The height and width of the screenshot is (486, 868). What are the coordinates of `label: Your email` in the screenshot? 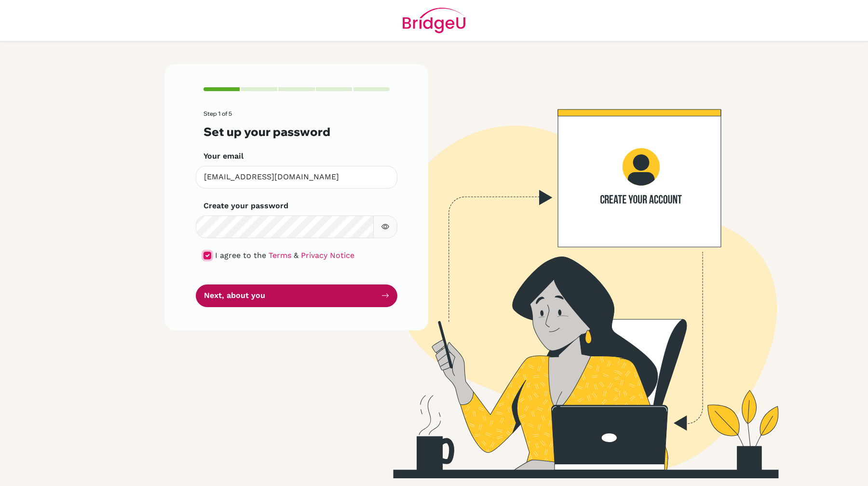 It's located at (223, 156).